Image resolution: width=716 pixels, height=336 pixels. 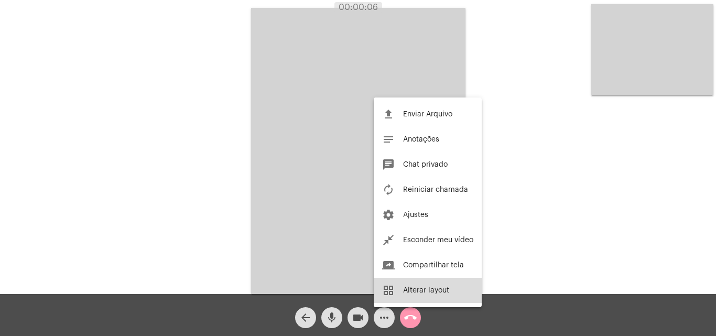 I want to click on mat-icon: settings, so click(x=388, y=215).